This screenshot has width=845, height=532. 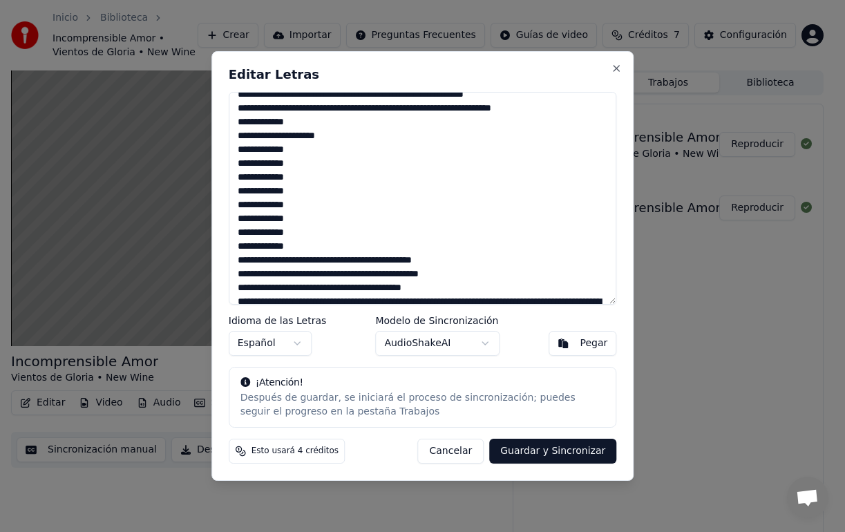 What do you see at coordinates (582, 343) in the screenshot?
I see `button: Pegar` at bounding box center [582, 343].